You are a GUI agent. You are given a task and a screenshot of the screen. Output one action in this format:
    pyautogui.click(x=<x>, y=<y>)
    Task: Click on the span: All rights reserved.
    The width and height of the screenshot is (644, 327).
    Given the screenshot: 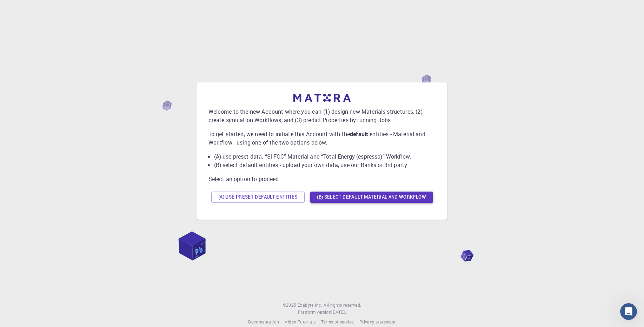 What is the action you would take?
    pyautogui.click(x=342, y=305)
    